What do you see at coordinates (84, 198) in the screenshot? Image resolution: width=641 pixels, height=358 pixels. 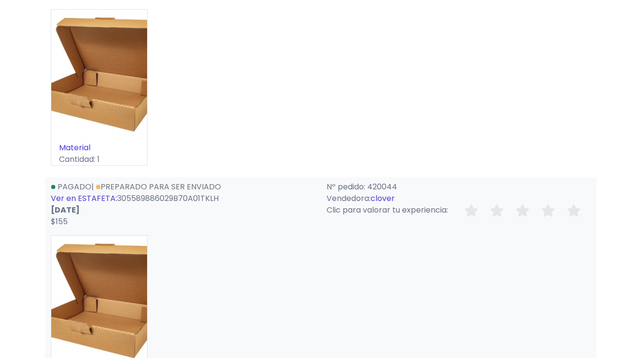 I see `a: Ver en ESTAFETA:` at bounding box center [84, 198].